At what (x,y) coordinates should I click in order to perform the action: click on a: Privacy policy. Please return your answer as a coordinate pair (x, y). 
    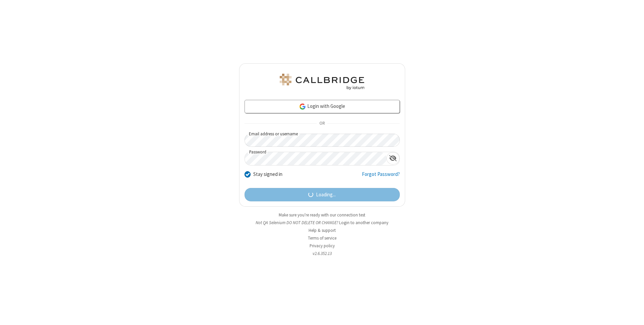
    Looking at the image, I should click on (322, 246).